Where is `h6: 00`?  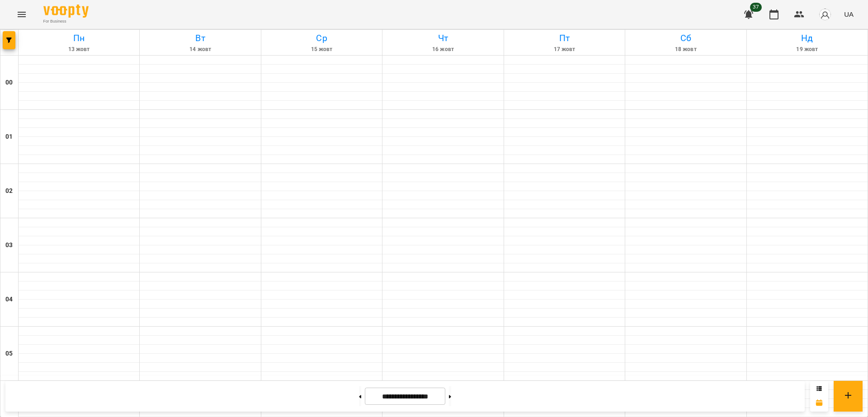 h6: 00 is located at coordinates (9, 83).